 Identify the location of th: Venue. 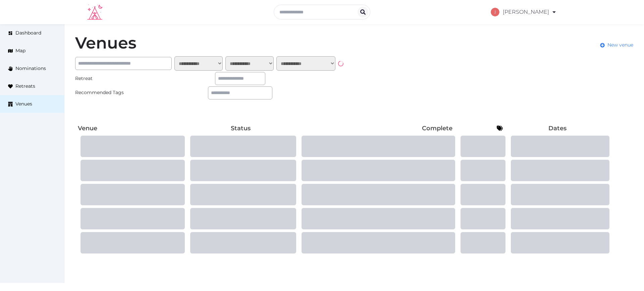
(130, 128).